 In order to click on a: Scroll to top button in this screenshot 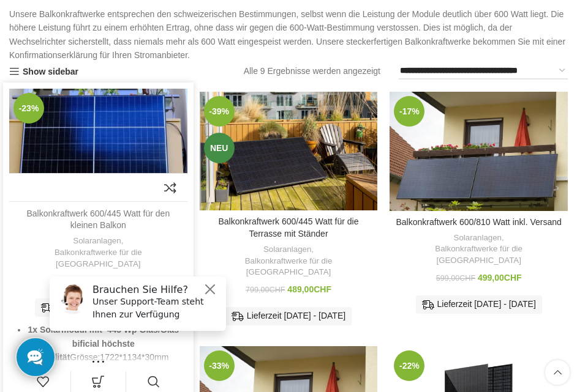, I will do `click(557, 373)`.